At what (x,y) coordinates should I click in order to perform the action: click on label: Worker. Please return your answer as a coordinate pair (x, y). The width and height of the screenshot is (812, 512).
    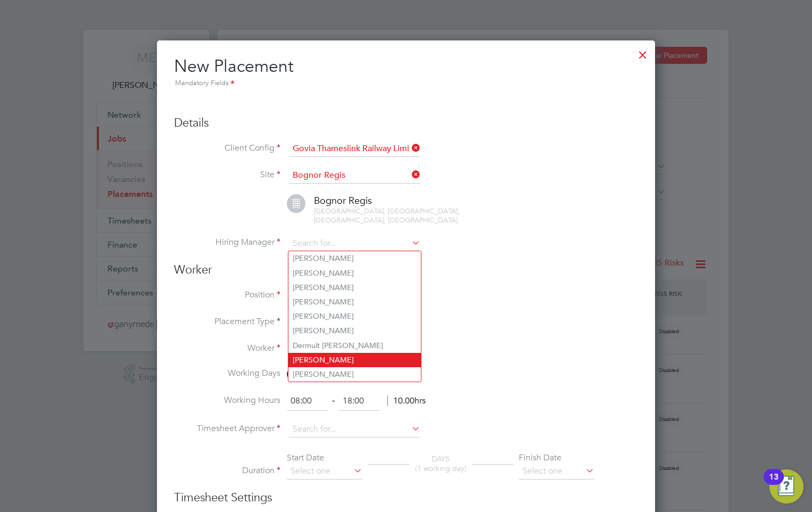
    Looking at the image, I should click on (228, 348).